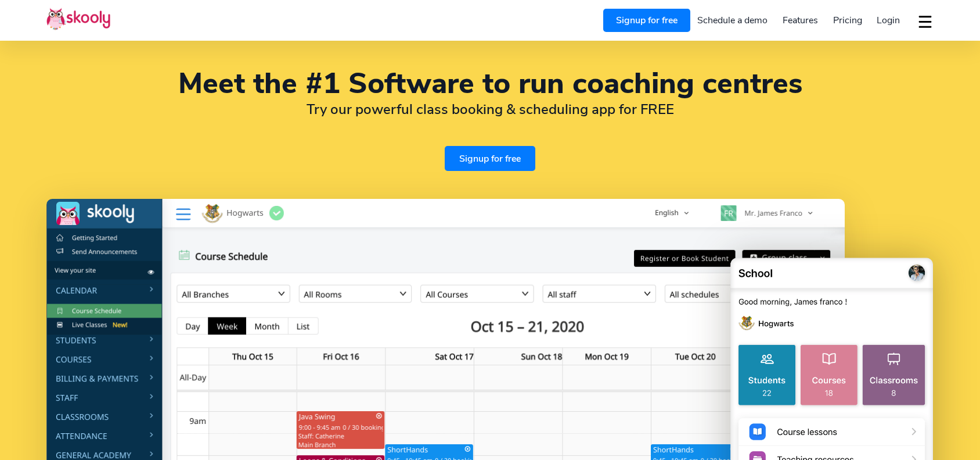 The image size is (980, 460). Describe the element at coordinates (733, 20) in the screenshot. I see `a: Schedule a demo` at that location.